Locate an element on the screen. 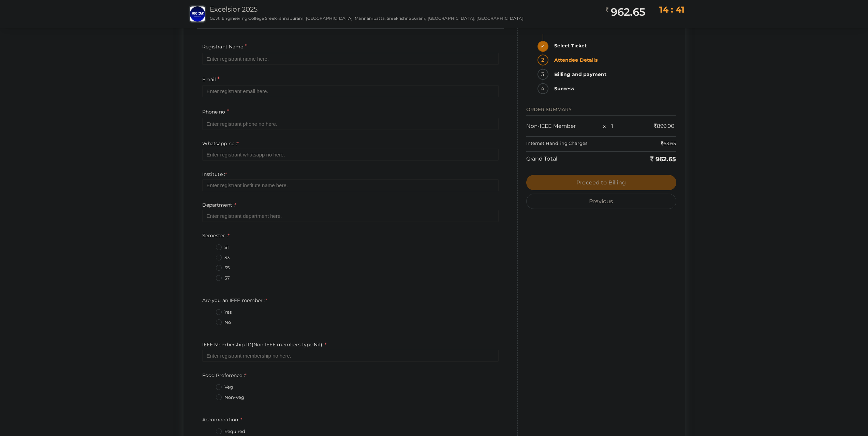 This screenshot has height=436, width=868. span: ORDER SUMMARY is located at coordinates (549, 110).